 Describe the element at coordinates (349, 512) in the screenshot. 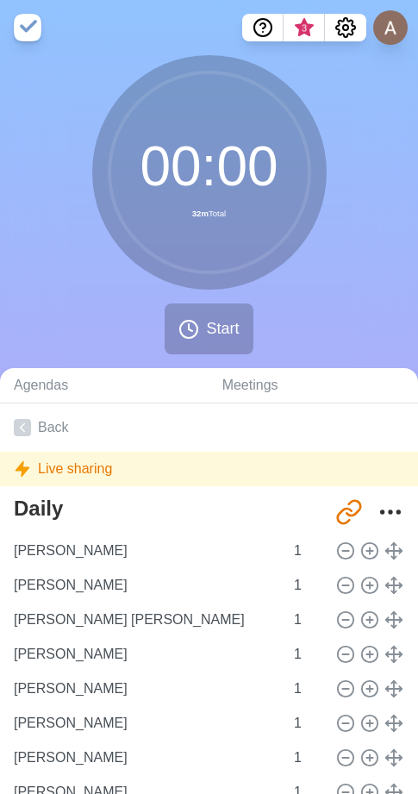

I see `button: Share link` at that location.